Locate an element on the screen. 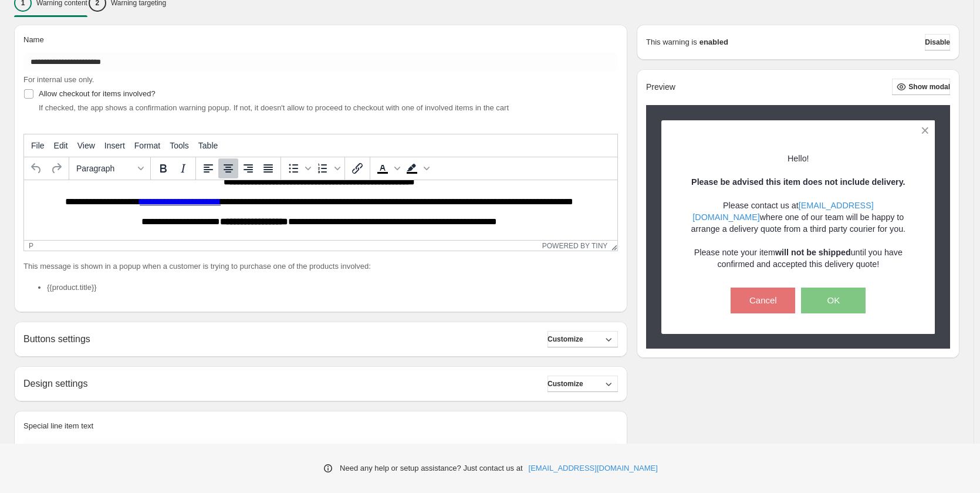 This screenshot has width=980, height=493. a: Powered by Tiny is located at coordinates (575, 246).